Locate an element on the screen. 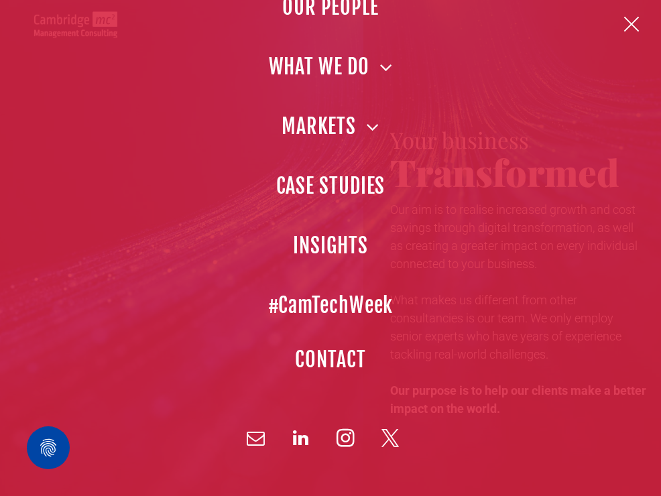  a: instagram is located at coordinates (345, 440).